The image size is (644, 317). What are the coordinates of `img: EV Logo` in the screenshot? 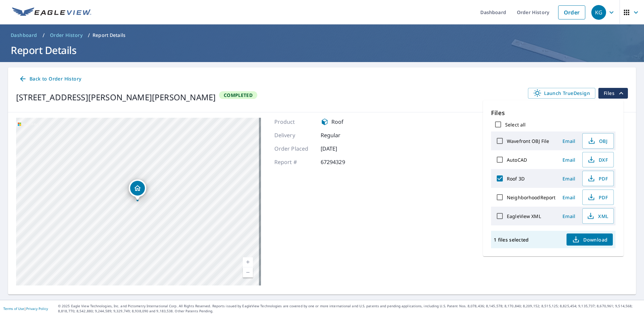 It's located at (51, 13).